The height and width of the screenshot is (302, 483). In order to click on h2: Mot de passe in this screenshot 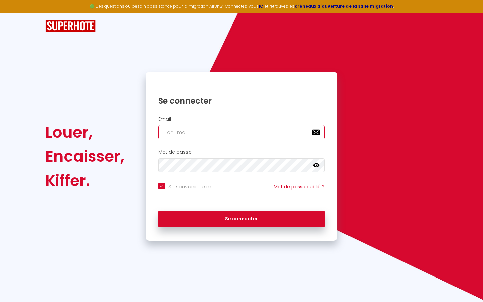, I will do `click(242, 152)`.